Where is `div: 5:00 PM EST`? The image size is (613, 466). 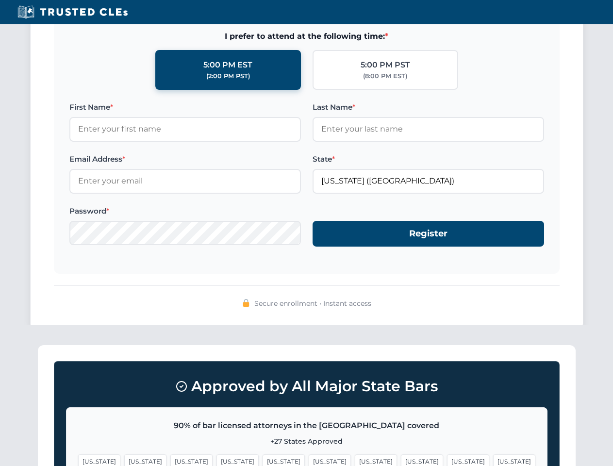 div: 5:00 PM EST is located at coordinates (228, 65).